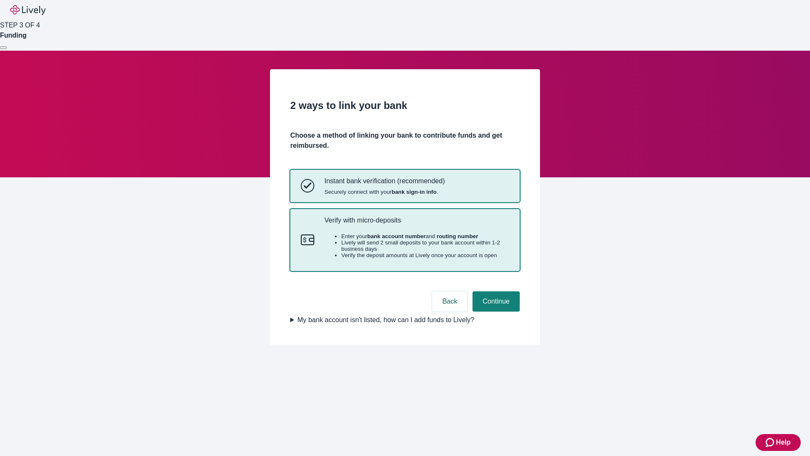 The image size is (810, 456). What do you see at coordinates (417, 220) in the screenshot?
I see `p: Verify with micro-deposits` at bounding box center [417, 220].